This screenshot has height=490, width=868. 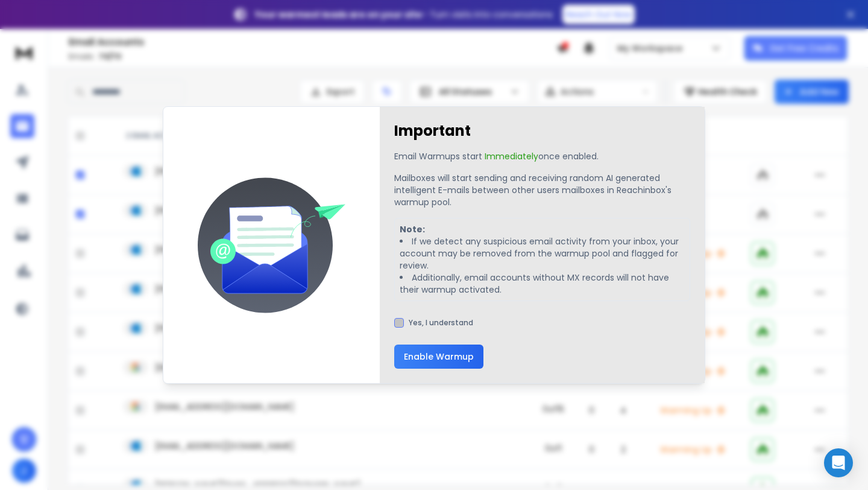 I want to click on li: If we detect any suspicious email activity from your inbox, your account may be removed from the ..., so click(x=542, y=253).